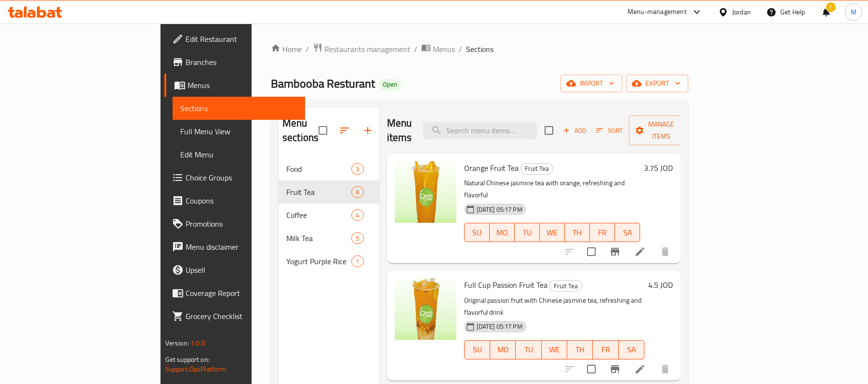 The image size is (868, 384). What do you see at coordinates (552, 189) in the screenshot?
I see `p: Natural Chinese jasmine tea with orange, refreshing and flavorful` at bounding box center [552, 189].